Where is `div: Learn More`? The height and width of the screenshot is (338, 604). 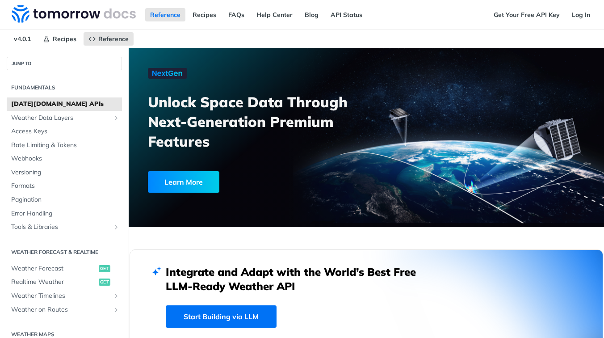
div: Learn More is located at coordinates (184, 182).